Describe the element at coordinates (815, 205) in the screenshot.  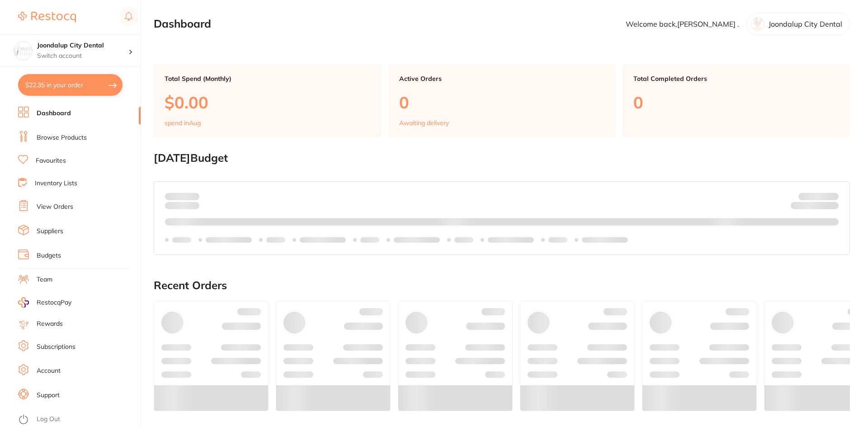
I see `p: Remaining:` at that location.